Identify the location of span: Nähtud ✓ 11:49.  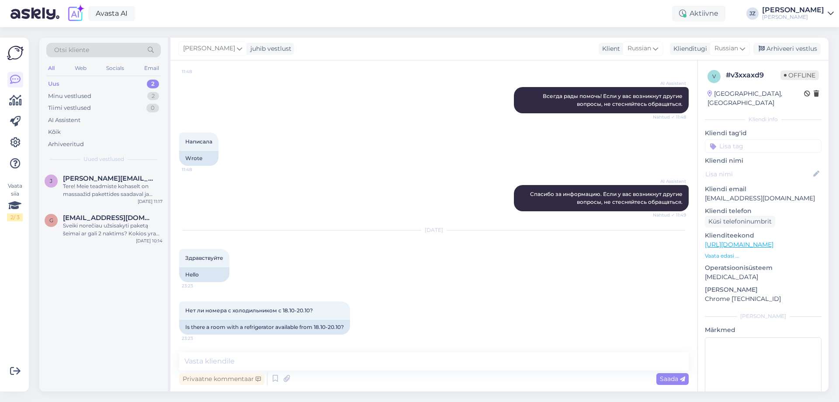
(669, 215).